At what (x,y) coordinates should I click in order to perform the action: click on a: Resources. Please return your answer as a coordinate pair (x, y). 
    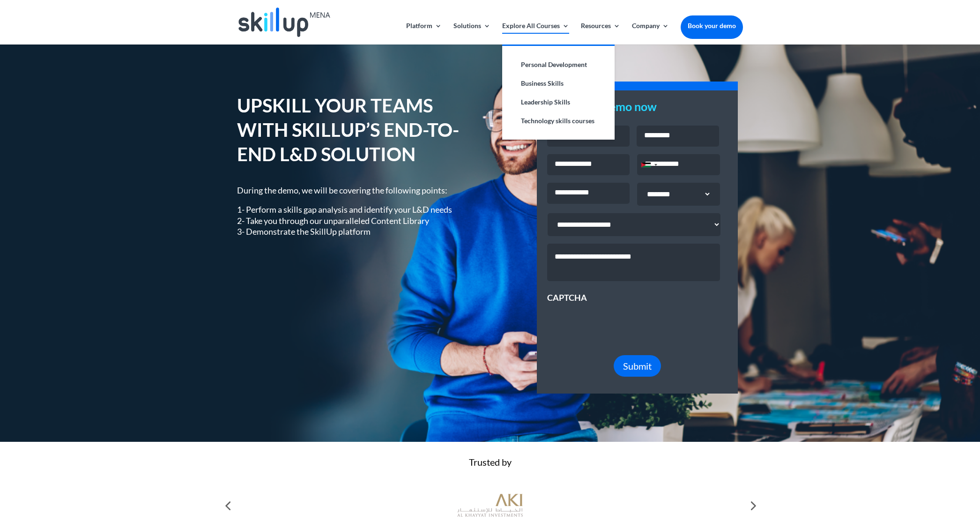
    Looking at the image, I should click on (600, 33).